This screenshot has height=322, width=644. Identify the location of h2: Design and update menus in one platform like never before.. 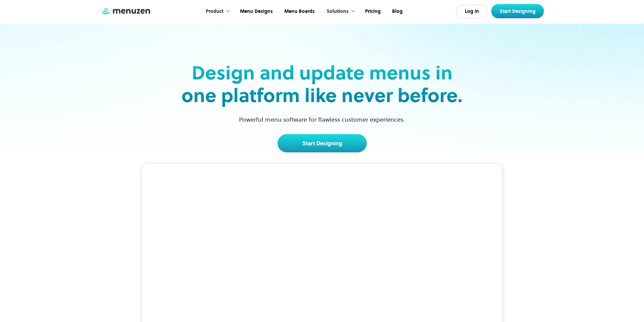
(322, 84).